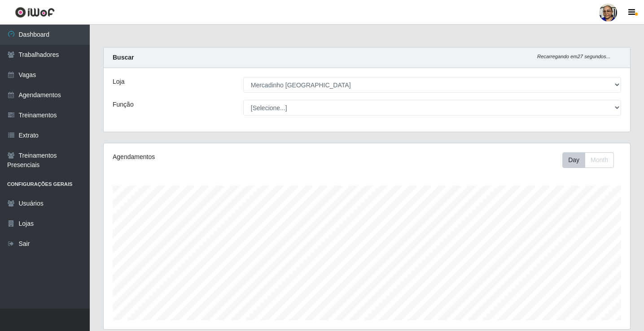 The image size is (644, 331). What do you see at coordinates (573, 56) in the screenshot?
I see `i: Recarregando em 27 segundos...` at bounding box center [573, 56].